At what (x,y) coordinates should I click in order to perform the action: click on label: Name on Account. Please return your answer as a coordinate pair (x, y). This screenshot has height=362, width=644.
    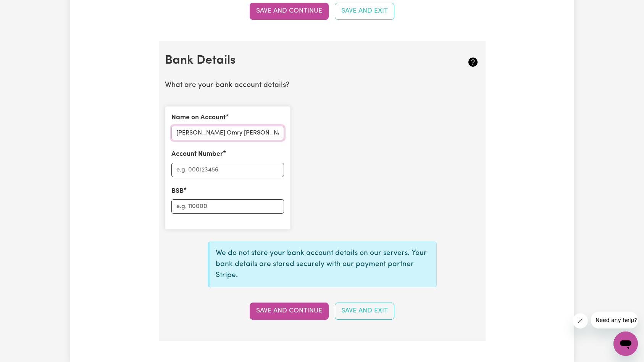
    Looking at the image, I should click on (199, 118).